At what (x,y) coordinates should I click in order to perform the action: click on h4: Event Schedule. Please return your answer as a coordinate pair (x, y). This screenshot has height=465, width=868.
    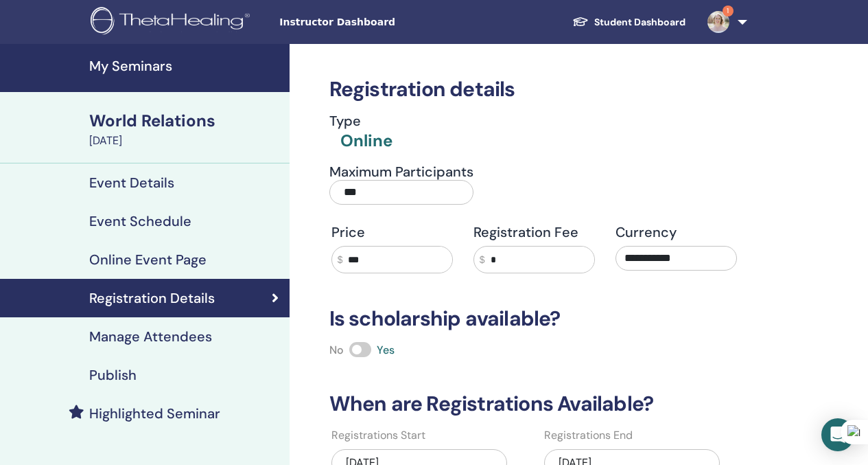
    Looking at the image, I should click on (140, 221).